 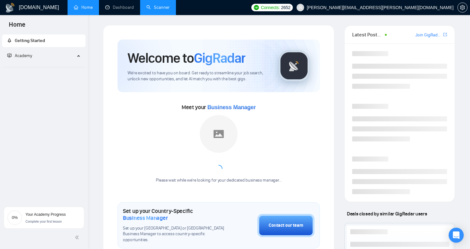 What do you see at coordinates (462, 8) in the screenshot?
I see `button: setting` at bounding box center [462, 8].